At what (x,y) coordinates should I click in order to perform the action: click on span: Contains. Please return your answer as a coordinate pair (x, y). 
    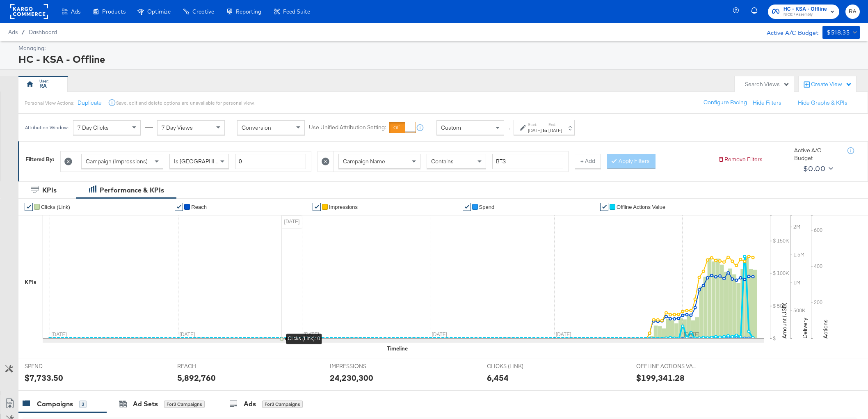
    Looking at the image, I should click on (442, 162).